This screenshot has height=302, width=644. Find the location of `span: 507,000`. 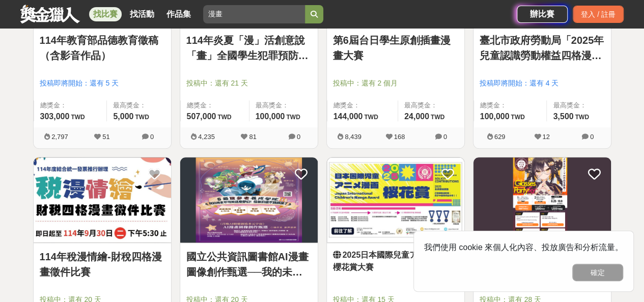

span: 507,000 is located at coordinates (202, 116).